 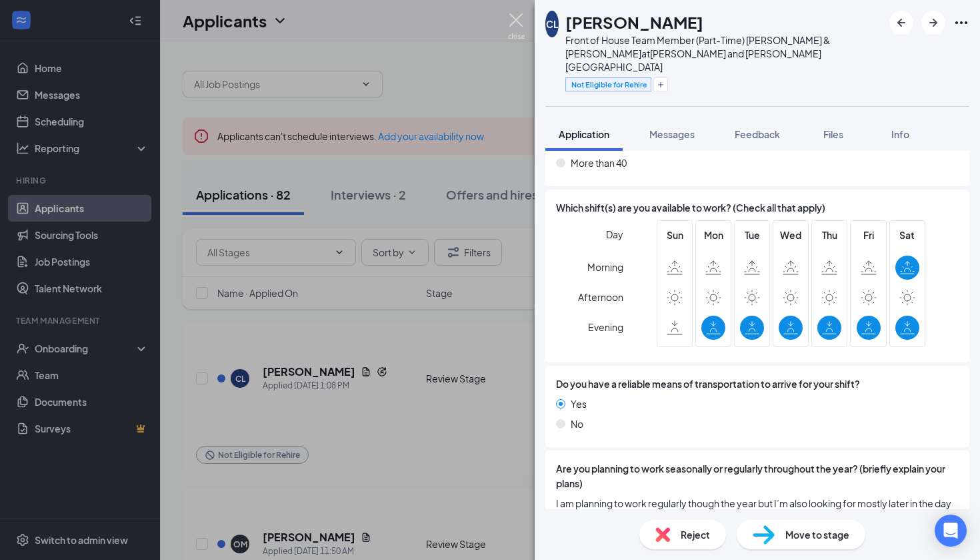 I want to click on button: Plus, so click(x=661, y=84).